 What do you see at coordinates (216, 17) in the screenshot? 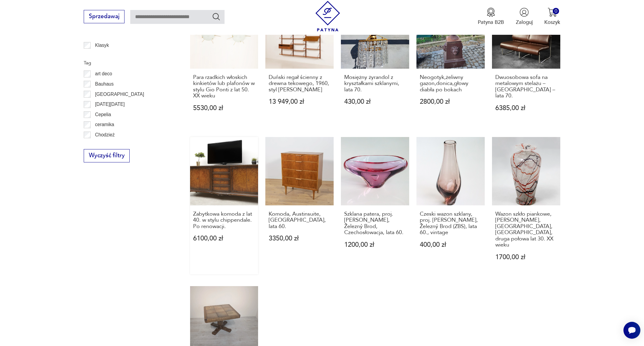
I see `button: Szukaj` at bounding box center [216, 17].